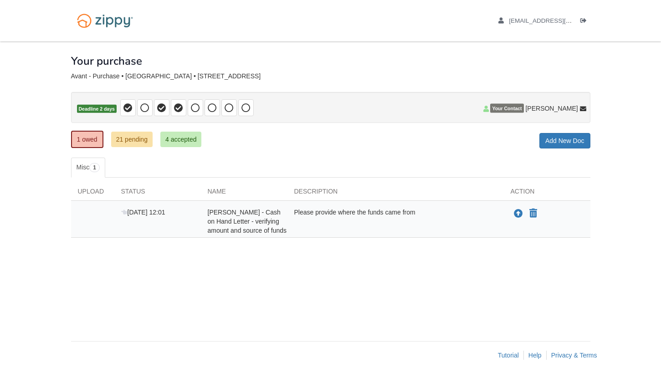 This screenshot has width=661, height=378. What do you see at coordinates (395, 194) in the screenshot?
I see `div: Description` at bounding box center [395, 194].